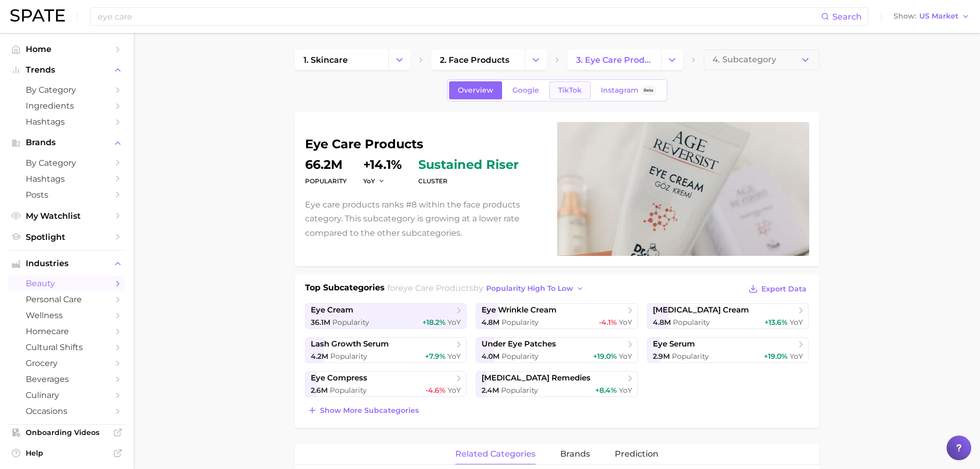 The image size is (980, 469). I want to click on span: Industries, so click(67, 263).